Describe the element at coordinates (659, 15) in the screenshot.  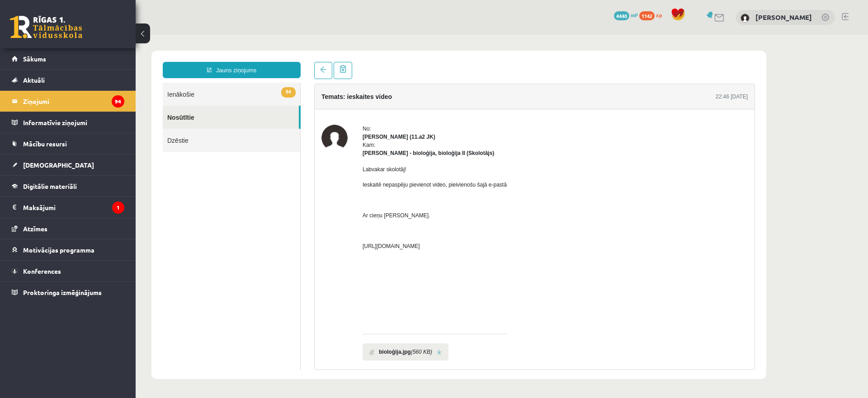
I see `span: xp` at that location.